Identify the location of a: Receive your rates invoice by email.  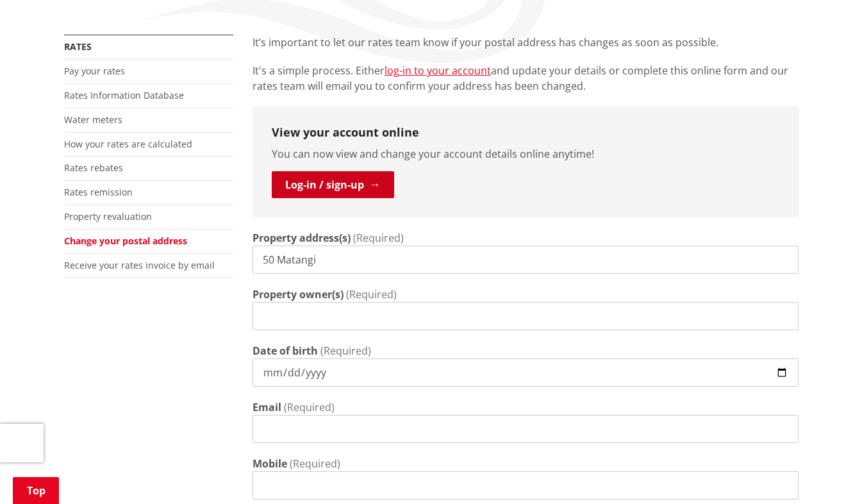
(139, 265).